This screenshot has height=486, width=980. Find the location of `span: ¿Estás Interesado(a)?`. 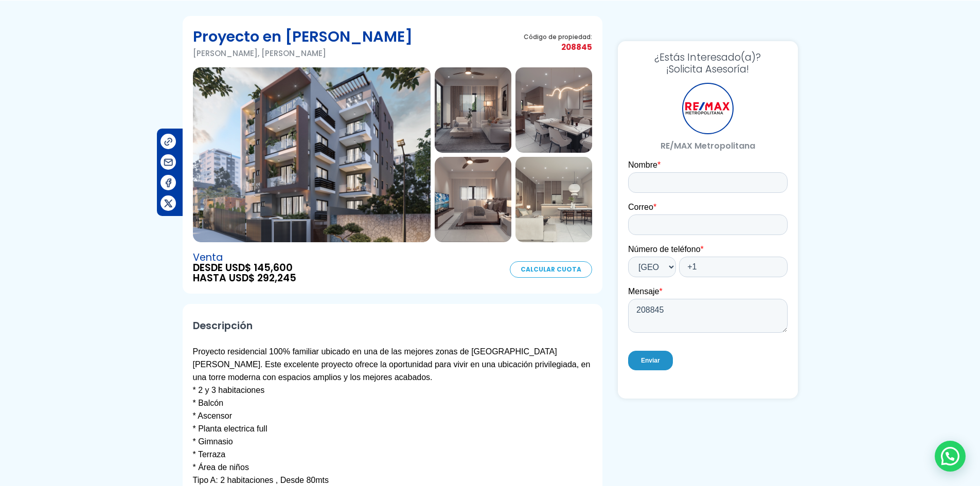

span: ¿Estás Interesado(a)? is located at coordinates (708, 57).